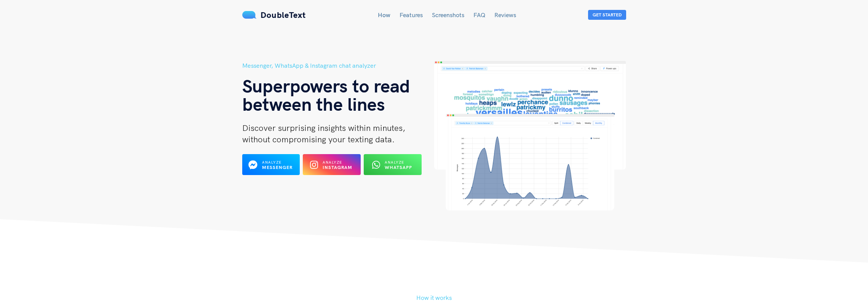 This screenshot has width=868, height=301. I want to click on h5: Messenger, WhatsApp & Instagram chat analyzer, so click(338, 66).